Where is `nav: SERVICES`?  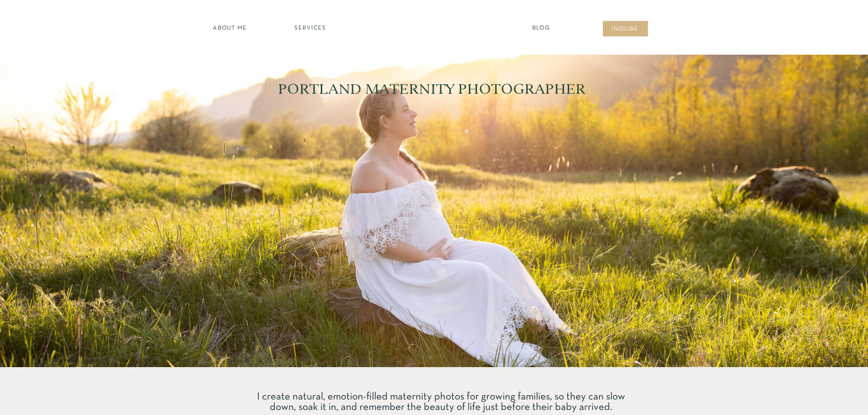 nav: SERVICES is located at coordinates (310, 29).